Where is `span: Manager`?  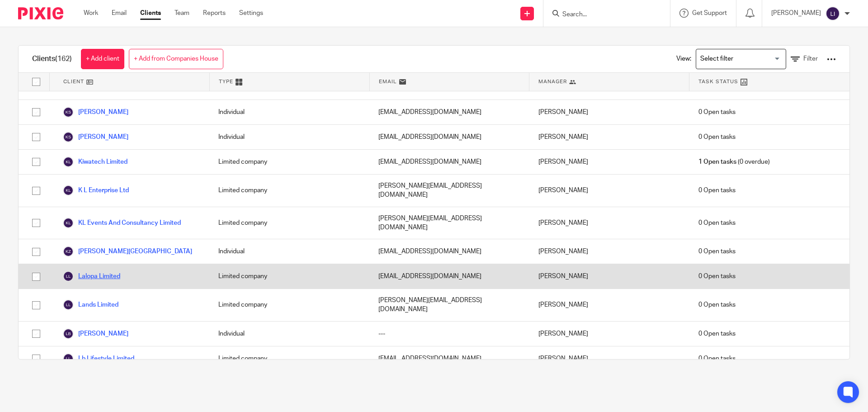 span: Manager is located at coordinates (553, 81).